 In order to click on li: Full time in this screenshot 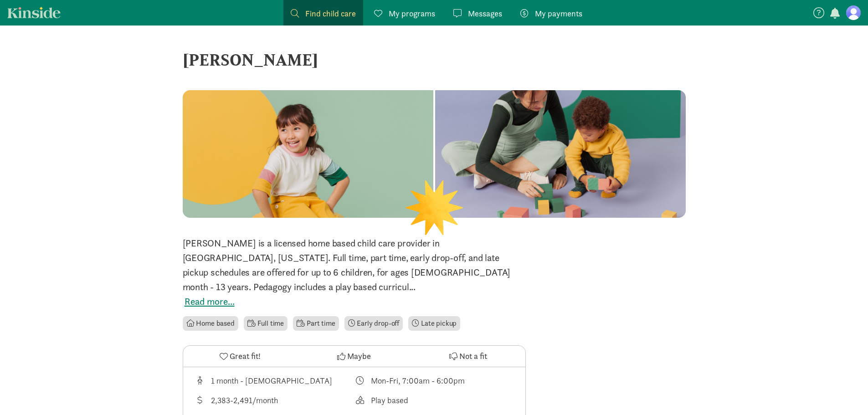, I will do `click(266, 324)`.